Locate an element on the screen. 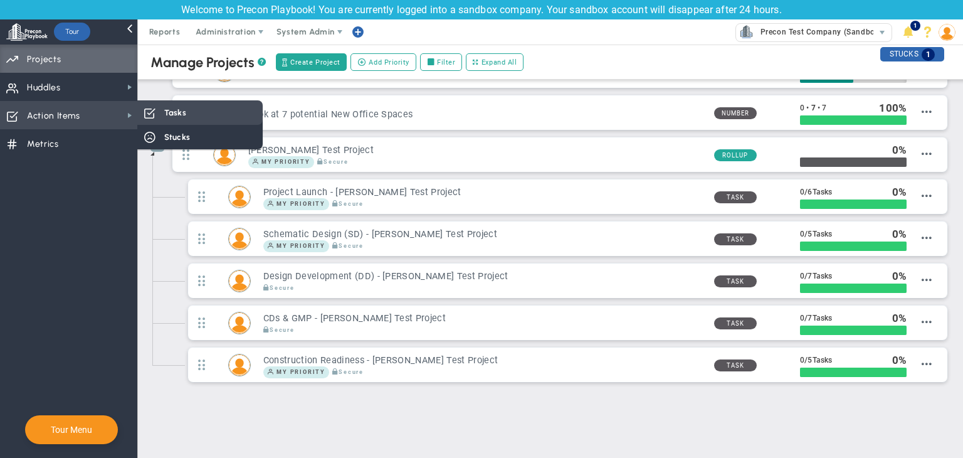 The height and width of the screenshot is (458, 963). span: System Admin is located at coordinates (305, 31).